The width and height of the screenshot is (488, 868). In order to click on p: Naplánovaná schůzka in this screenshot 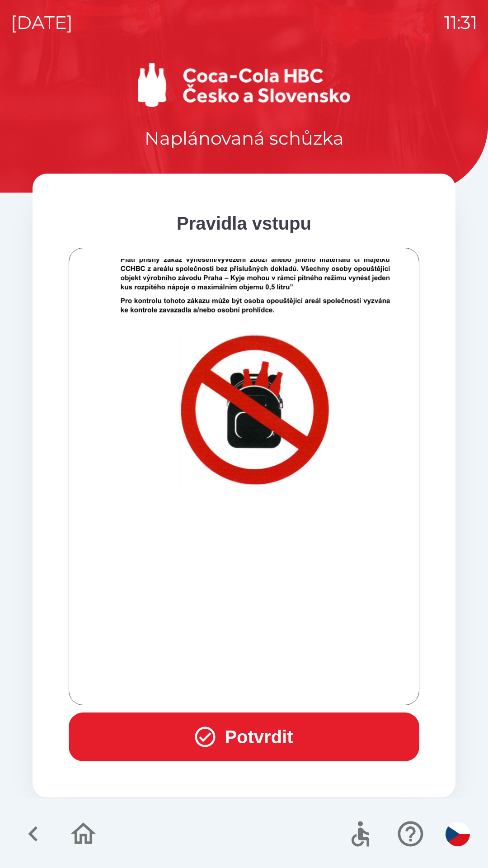, I will do `click(244, 138)`.